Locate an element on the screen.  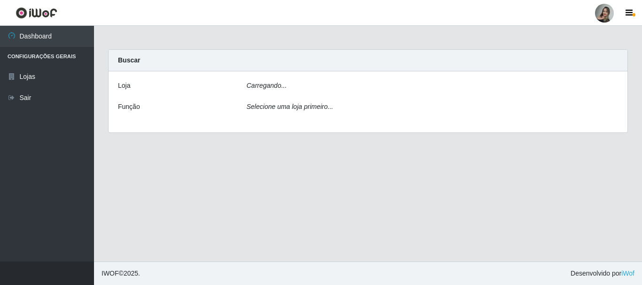
label: Loja is located at coordinates (124, 86).